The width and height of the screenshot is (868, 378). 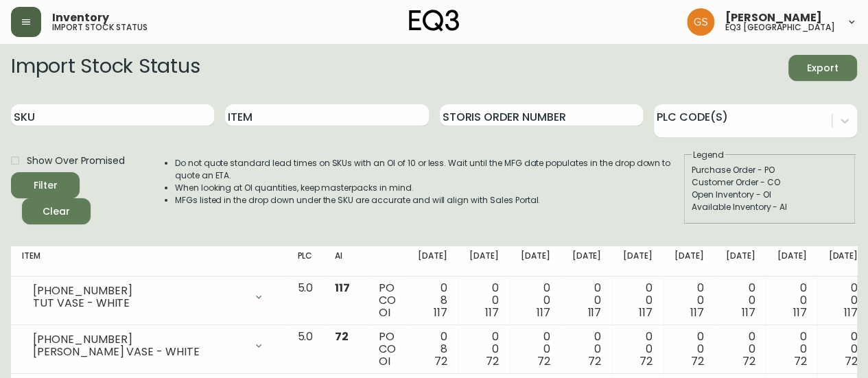 I want to click on div: Customer Order - CO, so click(x=770, y=182).